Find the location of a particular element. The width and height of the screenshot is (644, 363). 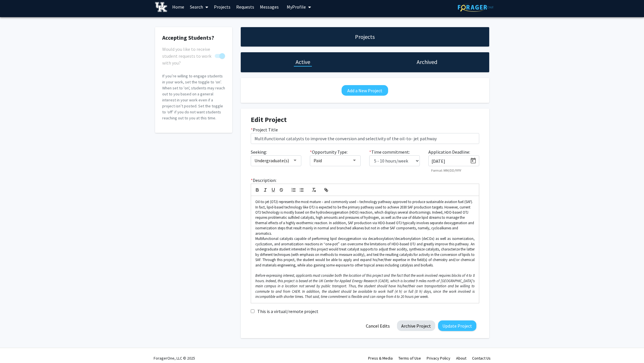

h1: Active is located at coordinates (303, 62).